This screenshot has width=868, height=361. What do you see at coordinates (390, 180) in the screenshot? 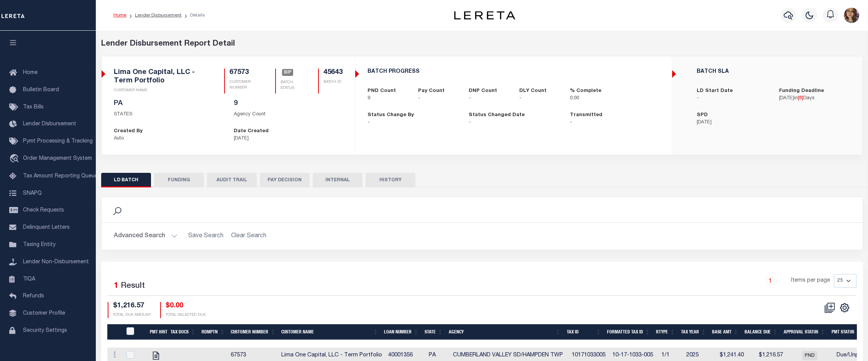
I see `button: HISTORY` at bounding box center [390, 180].